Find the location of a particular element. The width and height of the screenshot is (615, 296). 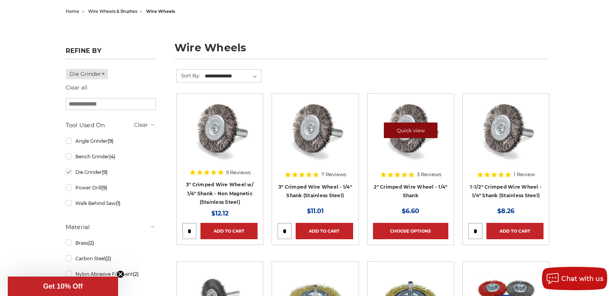

span: 1 Review is located at coordinates (525, 174).